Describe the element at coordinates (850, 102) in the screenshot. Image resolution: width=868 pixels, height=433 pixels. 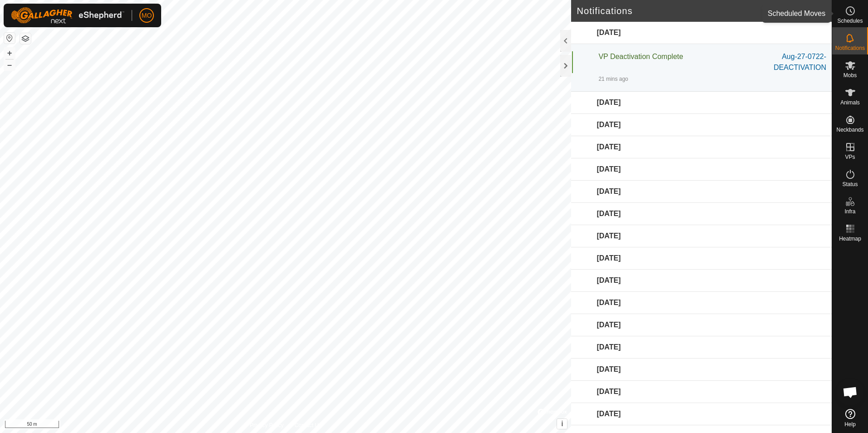
I see `span: Animals` at that location.